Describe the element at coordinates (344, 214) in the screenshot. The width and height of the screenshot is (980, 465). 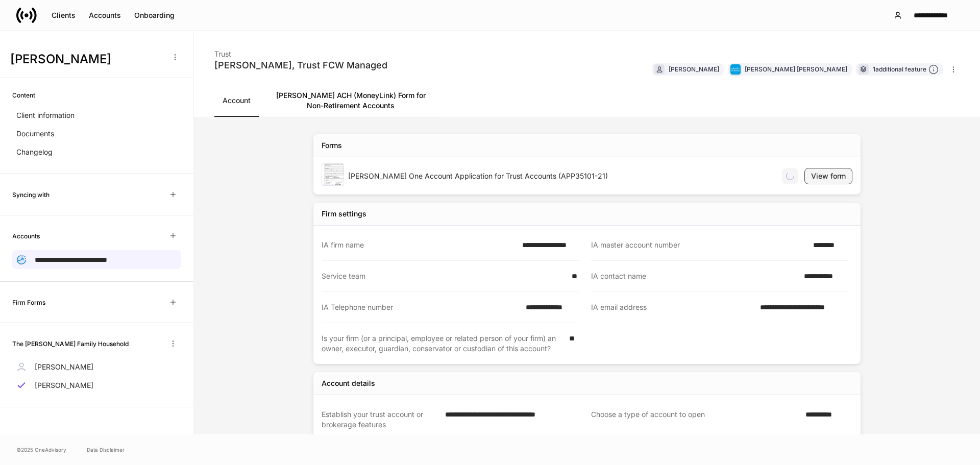
I see `div: Firm settings` at that location.